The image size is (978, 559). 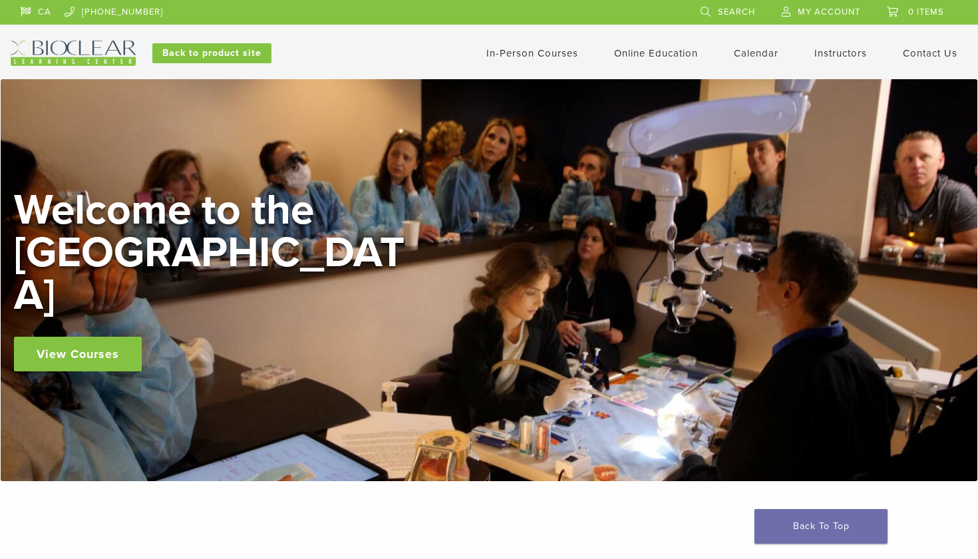 I want to click on span: My Account, so click(x=829, y=12).